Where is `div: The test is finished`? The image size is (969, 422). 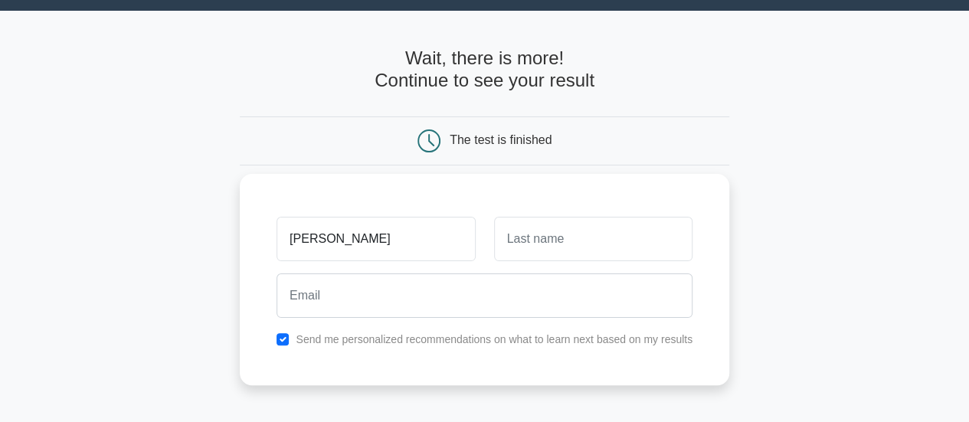
div: The test is finished is located at coordinates (500, 139).